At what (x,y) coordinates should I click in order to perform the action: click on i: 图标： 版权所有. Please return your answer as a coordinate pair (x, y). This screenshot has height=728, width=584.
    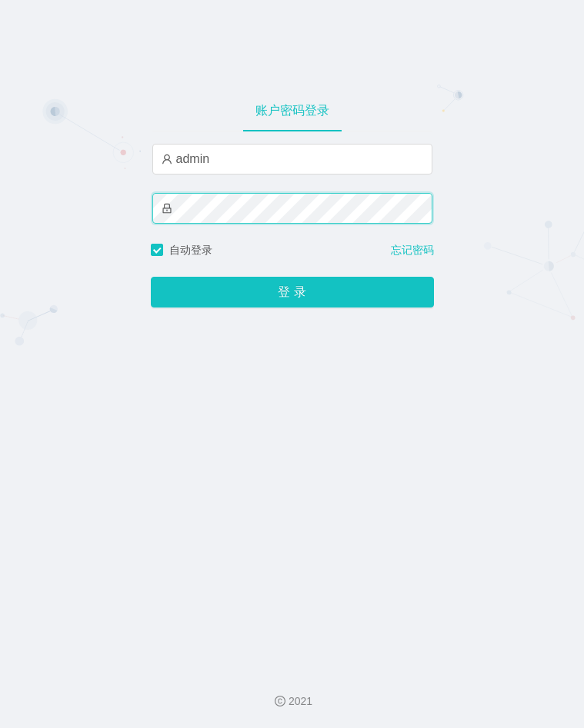
    Looking at the image, I should click on (280, 701).